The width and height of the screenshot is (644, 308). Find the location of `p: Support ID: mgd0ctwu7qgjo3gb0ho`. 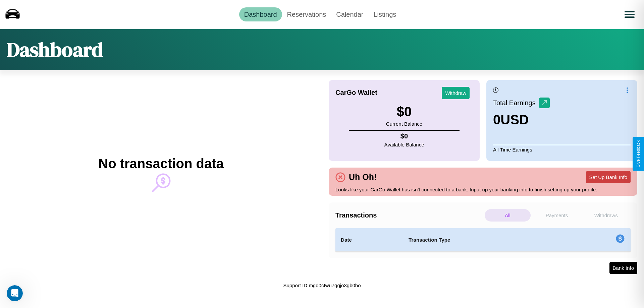

p: Support ID: mgd0ctwu7qgjo3gb0ho is located at coordinates (322, 286).